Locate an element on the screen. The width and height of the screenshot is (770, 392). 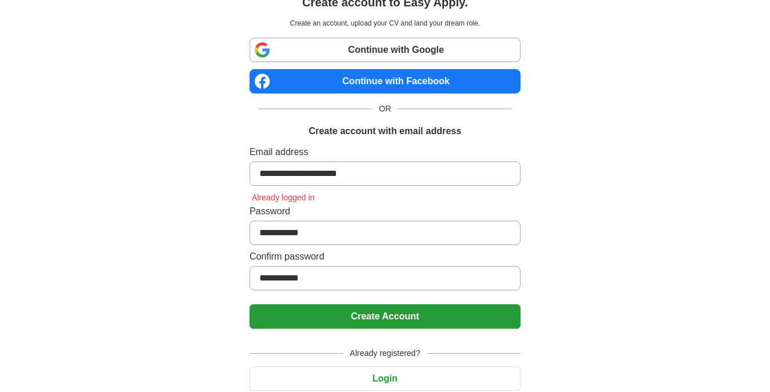
span: Already logged in is located at coordinates (283, 197).